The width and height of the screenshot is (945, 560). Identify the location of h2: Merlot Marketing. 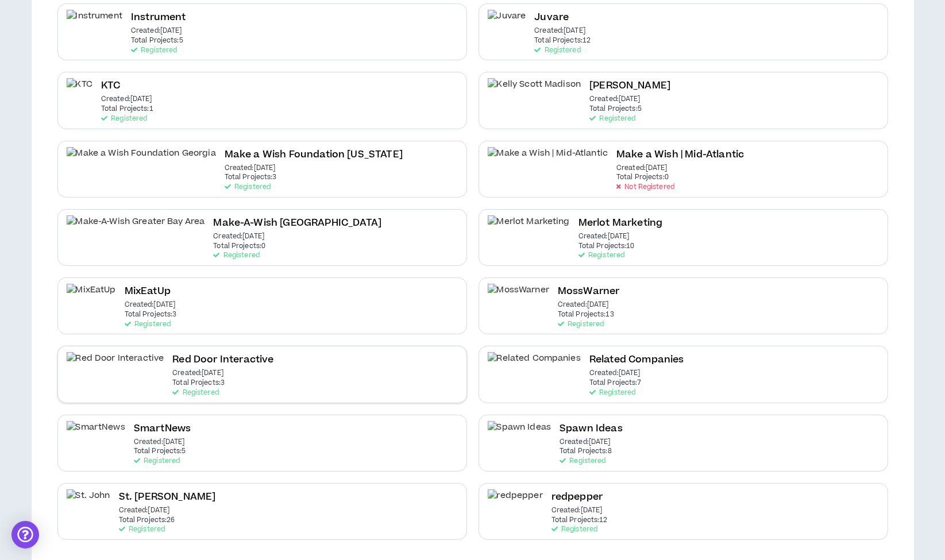
(621, 223).